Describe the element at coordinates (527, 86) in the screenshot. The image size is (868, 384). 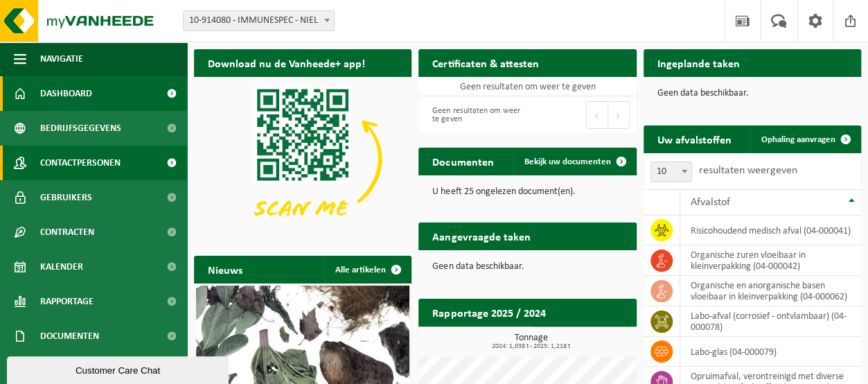
I see `td: Geen resultaten om weer te geven` at that location.